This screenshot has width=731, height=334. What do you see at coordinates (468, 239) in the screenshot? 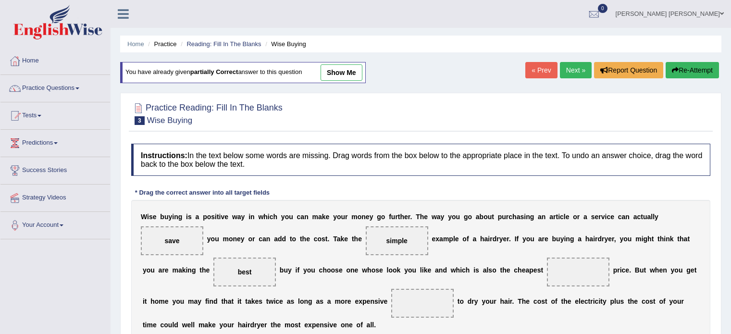
I see `b: f` at bounding box center [468, 239].